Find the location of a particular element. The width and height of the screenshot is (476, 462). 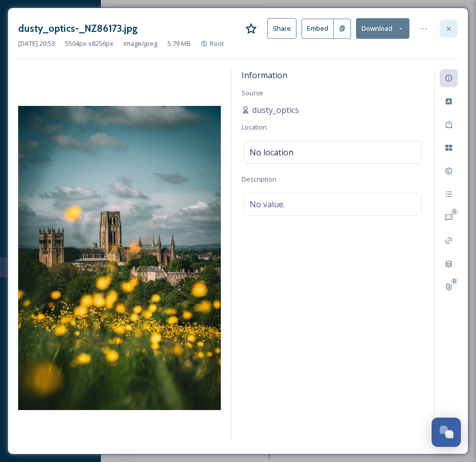

button: Share is located at coordinates (282, 28).